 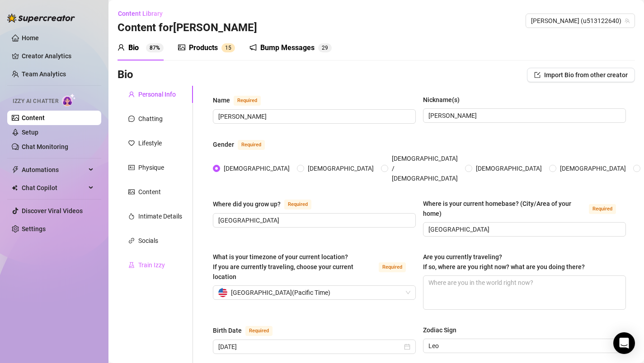 I want to click on span: fire, so click(x=132, y=216).